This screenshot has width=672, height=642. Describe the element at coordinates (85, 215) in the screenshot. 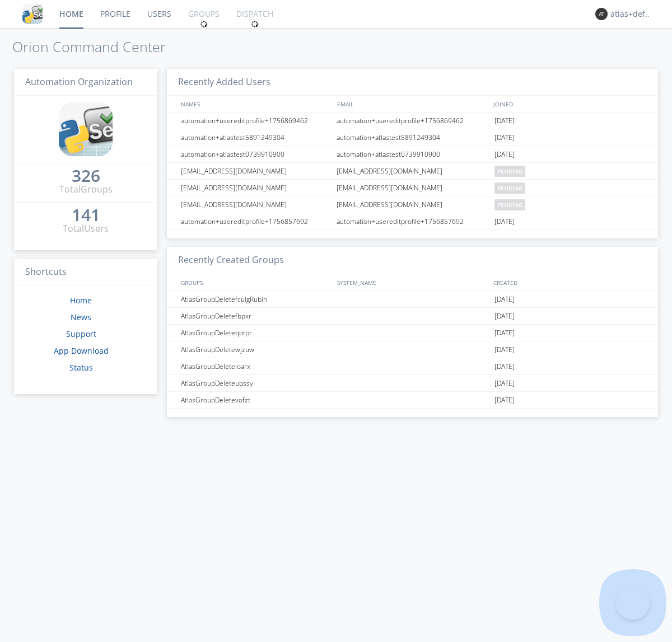

I see `div: 141` at that location.